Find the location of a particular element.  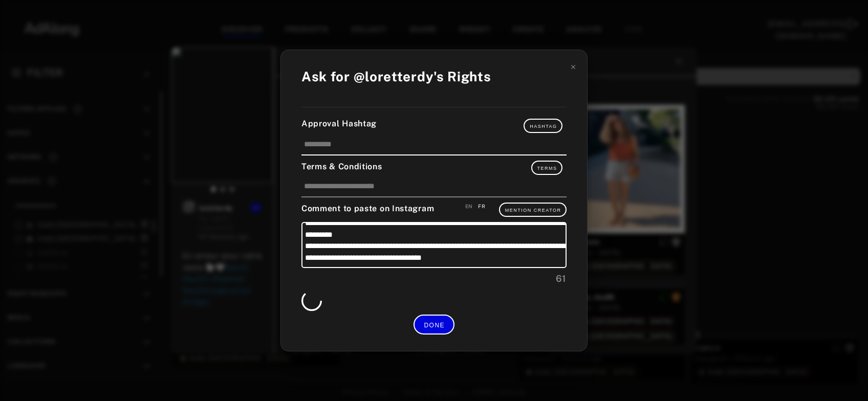

span: DONE is located at coordinates (434, 325).